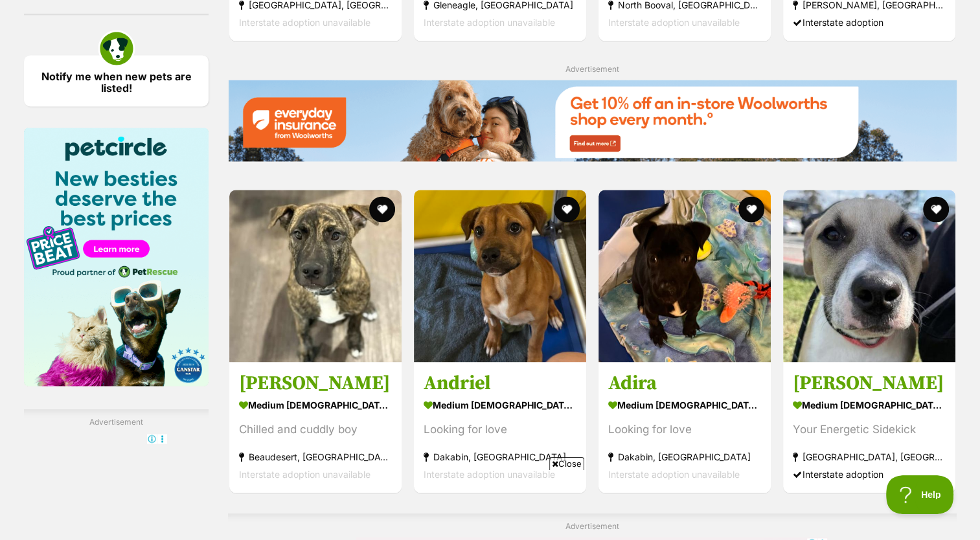 This screenshot has width=980, height=540. What do you see at coordinates (315, 429) in the screenshot?
I see `div: Chilled and cuddly boy` at bounding box center [315, 429].